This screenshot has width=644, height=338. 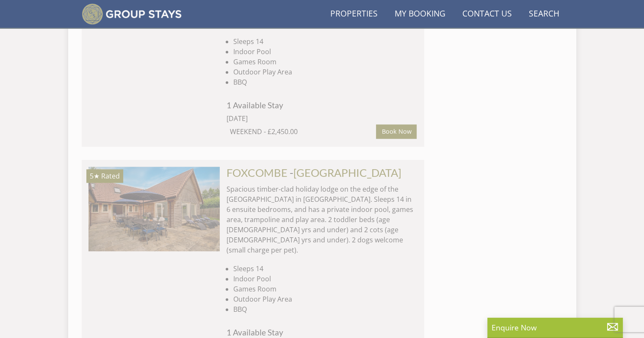 I want to click on a: Properties, so click(x=354, y=14).